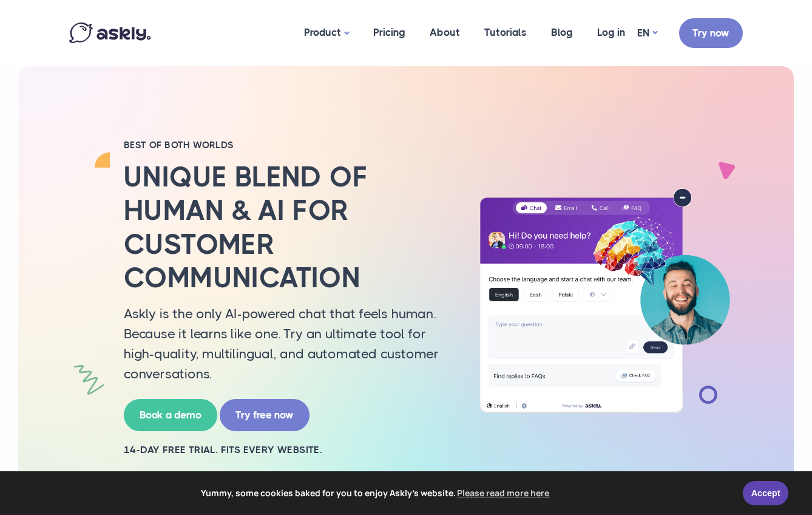 The height and width of the screenshot is (515, 812). What do you see at coordinates (170, 415) in the screenshot?
I see `a: Book a demo` at bounding box center [170, 415].